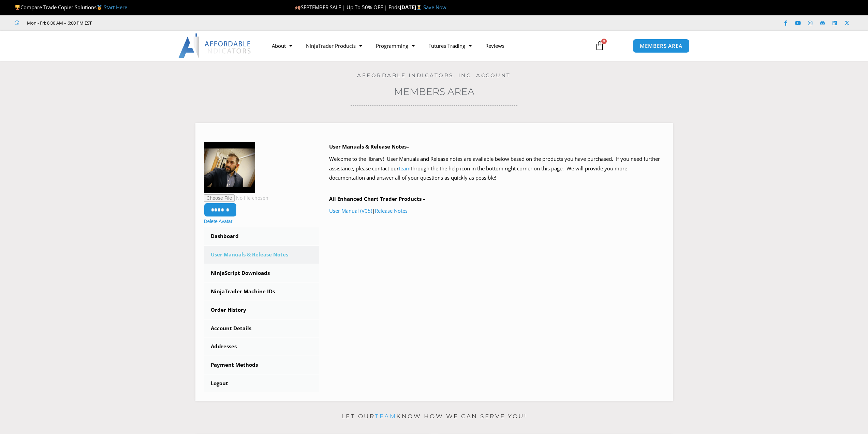  What do you see at coordinates (71, 7) in the screenshot?
I see `span: Compare Trade Copier Solutions` at bounding box center [71, 7].